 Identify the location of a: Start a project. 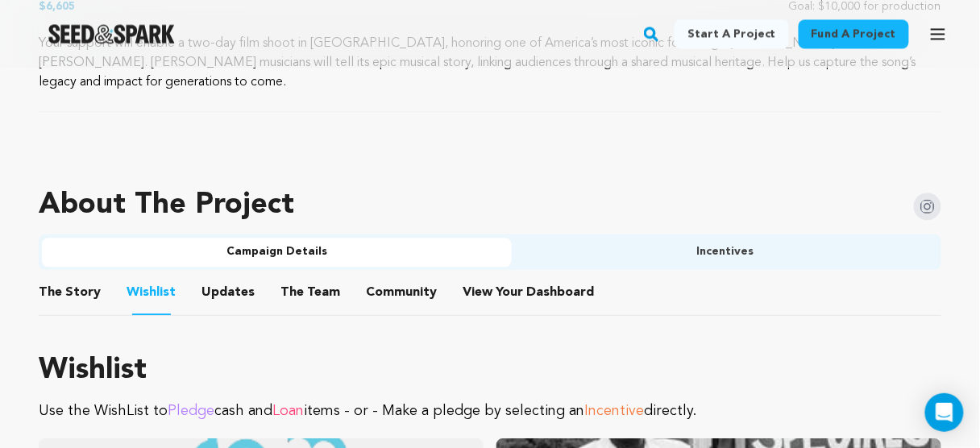
(732, 33).